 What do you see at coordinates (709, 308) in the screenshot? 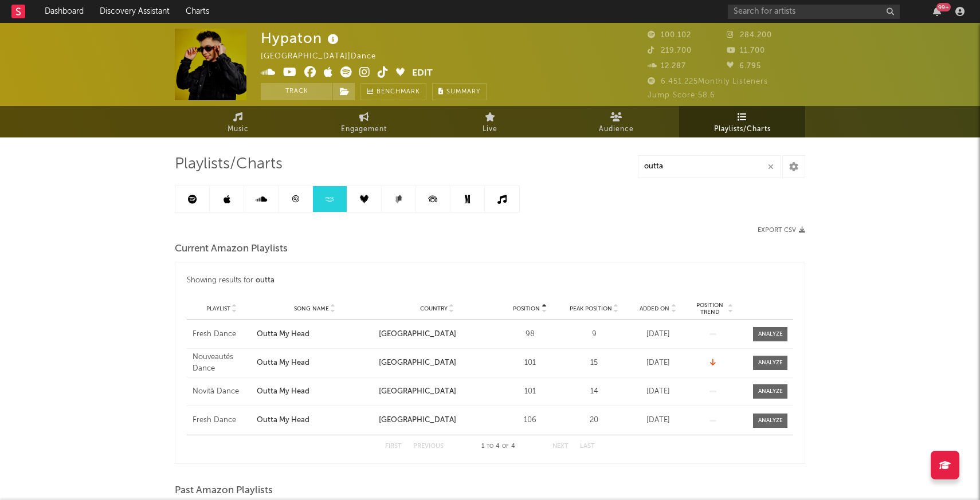
I see `span: Position Trend` at bounding box center [709, 308].